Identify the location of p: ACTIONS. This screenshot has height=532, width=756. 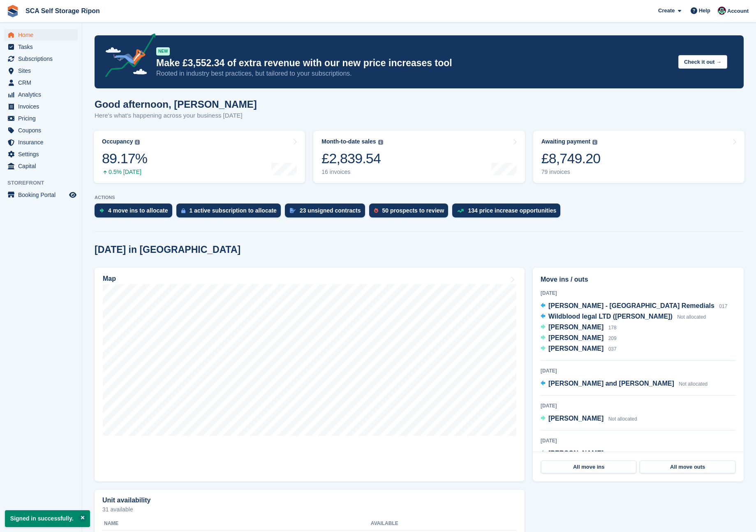
(419, 197).